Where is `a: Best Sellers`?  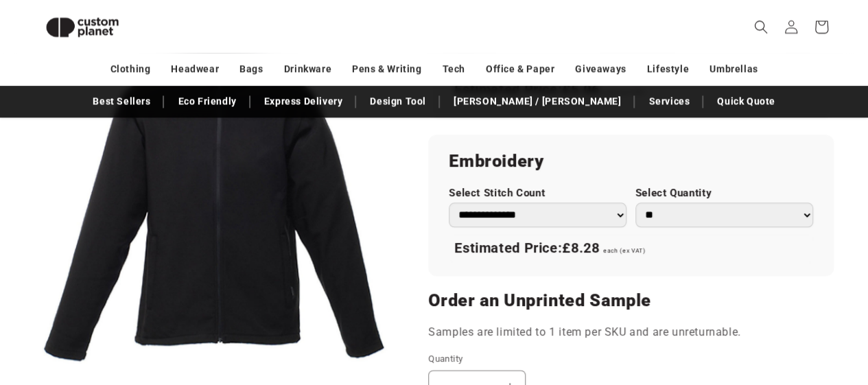 a: Best Sellers is located at coordinates (122, 101).